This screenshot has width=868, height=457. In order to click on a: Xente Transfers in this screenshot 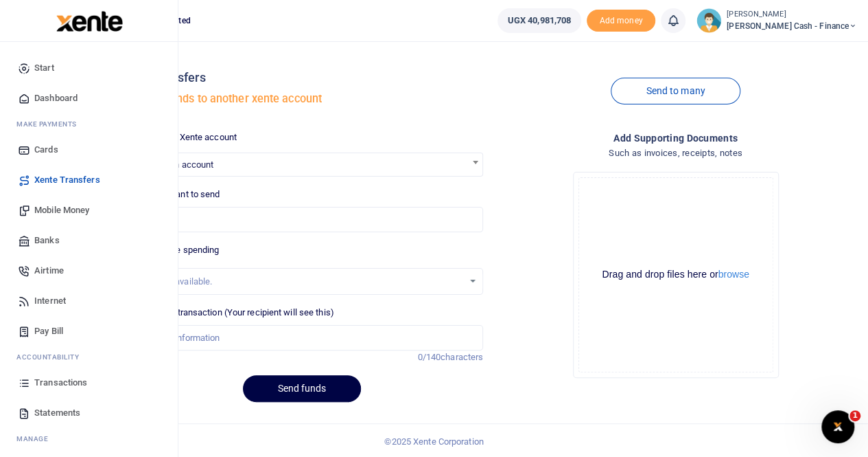, I will do `click(89, 180)`.